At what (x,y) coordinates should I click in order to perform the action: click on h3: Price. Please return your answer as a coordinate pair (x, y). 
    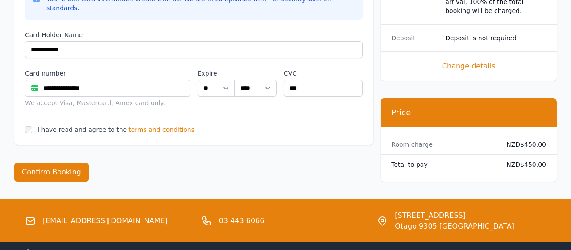
    Looking at the image, I should click on (469, 112).